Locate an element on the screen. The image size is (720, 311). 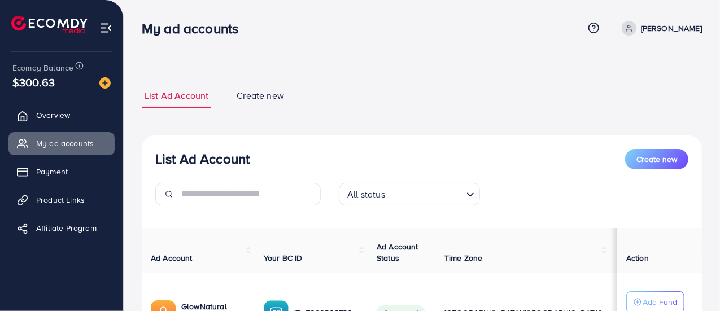
input: Search for option is located at coordinates (425, 193).